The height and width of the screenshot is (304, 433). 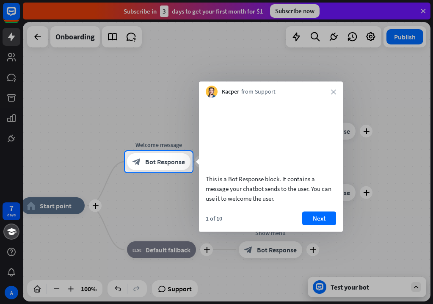 What do you see at coordinates (214, 218) in the screenshot?
I see `div: 1 of 10` at bounding box center [214, 218].